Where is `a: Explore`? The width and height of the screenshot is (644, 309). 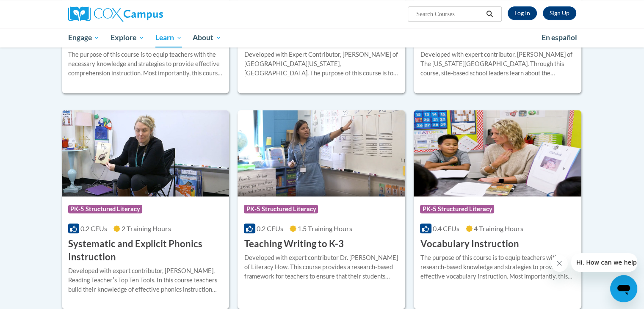 a: Explore is located at coordinates (127, 37).